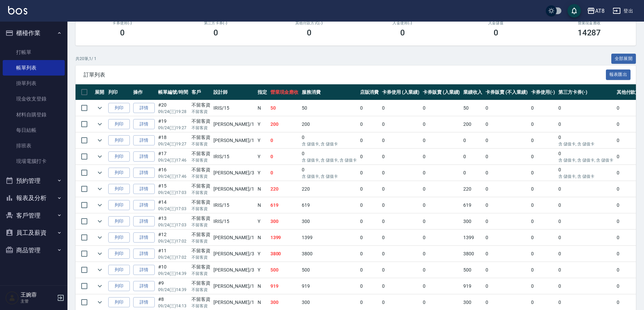 Image resolution: width=644 pixels, height=310 pixels. I want to click on th: 卡券販賣 (不入業績), so click(507, 92).